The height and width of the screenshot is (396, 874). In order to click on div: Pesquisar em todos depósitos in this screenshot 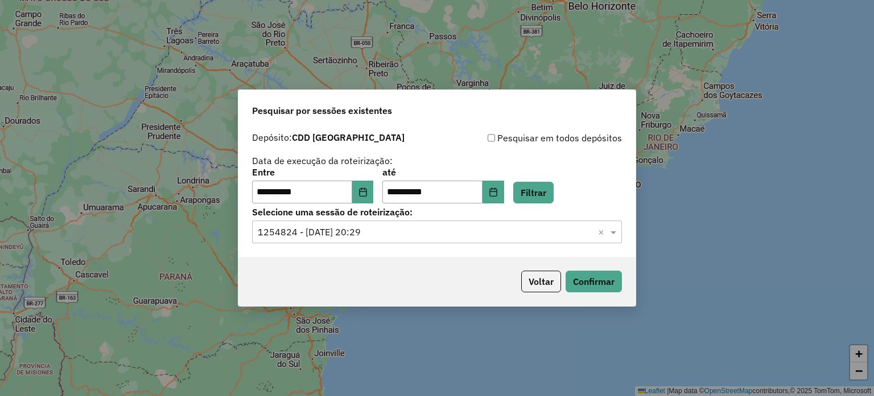, I will do `click(529, 138)`.